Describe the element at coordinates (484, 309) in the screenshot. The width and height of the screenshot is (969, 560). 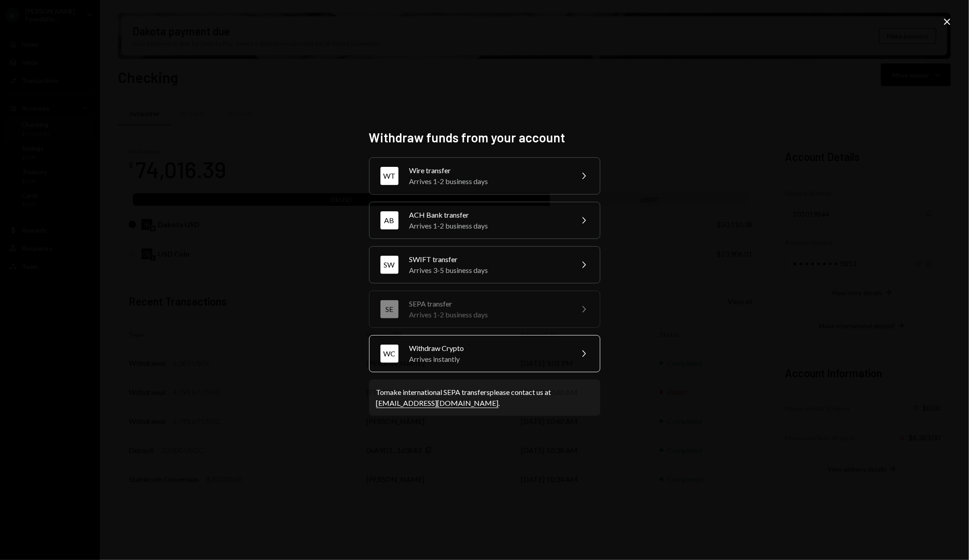
I see `button: SESEPA transferArrives 1-2 business days` at that location.